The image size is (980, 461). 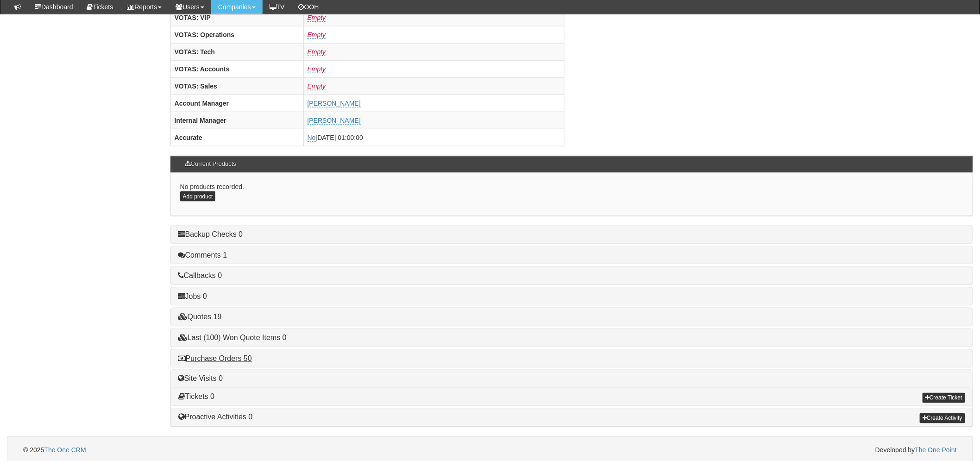 I want to click on a: The One Point, so click(x=936, y=450).